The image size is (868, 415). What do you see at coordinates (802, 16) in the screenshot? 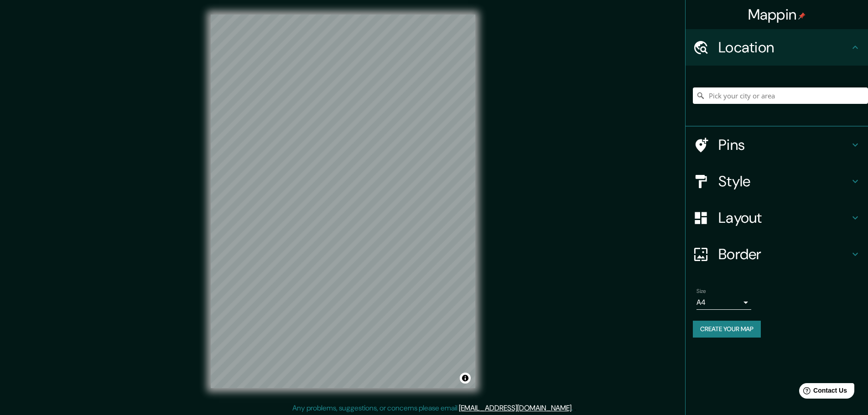
I see `img: pin-icon.png` at bounding box center [802, 16].